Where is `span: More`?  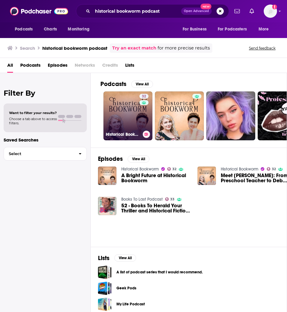 span: More is located at coordinates (263, 29).